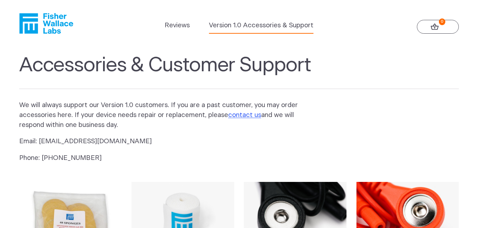 The image size is (478, 228). I want to click on a: Reviews, so click(177, 26).